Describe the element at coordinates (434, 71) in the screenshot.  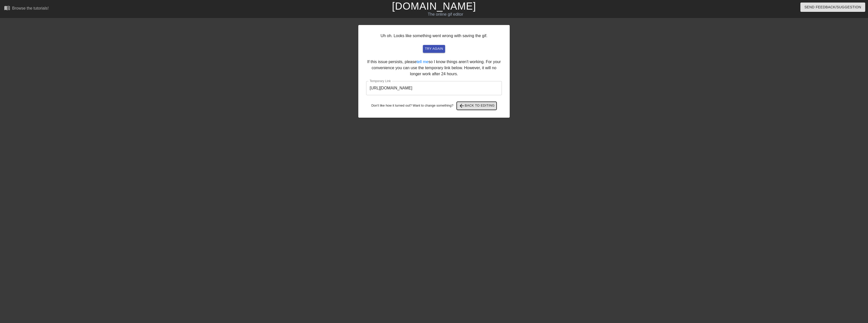
I see `div: Uh oh. Looks like something went wrong with saving the gif. If this issue persists, please so I k...` at that location.